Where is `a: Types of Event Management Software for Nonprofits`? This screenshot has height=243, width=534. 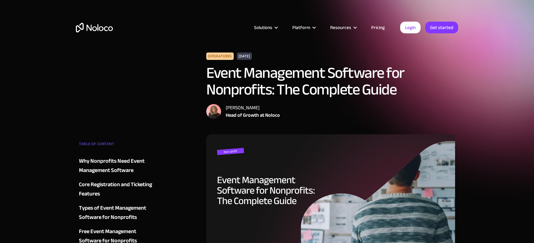 a: Types of Event Management Software for Nonprofits is located at coordinates (116, 212).